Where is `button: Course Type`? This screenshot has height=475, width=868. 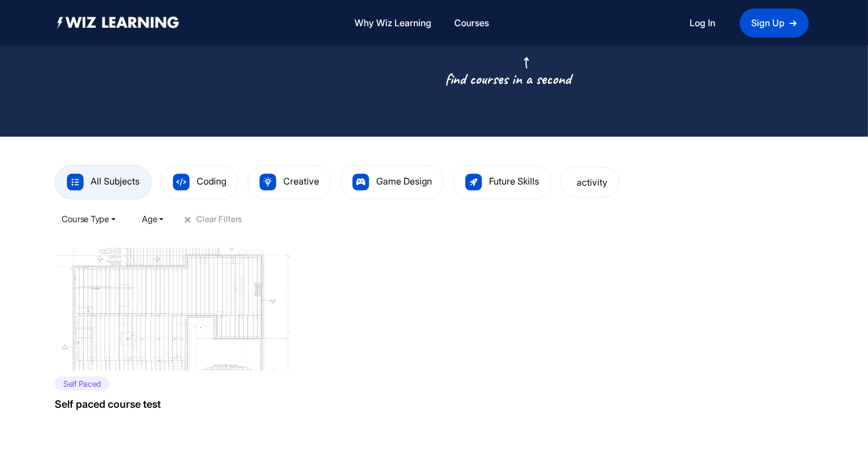 button: Course Type is located at coordinates (88, 219).